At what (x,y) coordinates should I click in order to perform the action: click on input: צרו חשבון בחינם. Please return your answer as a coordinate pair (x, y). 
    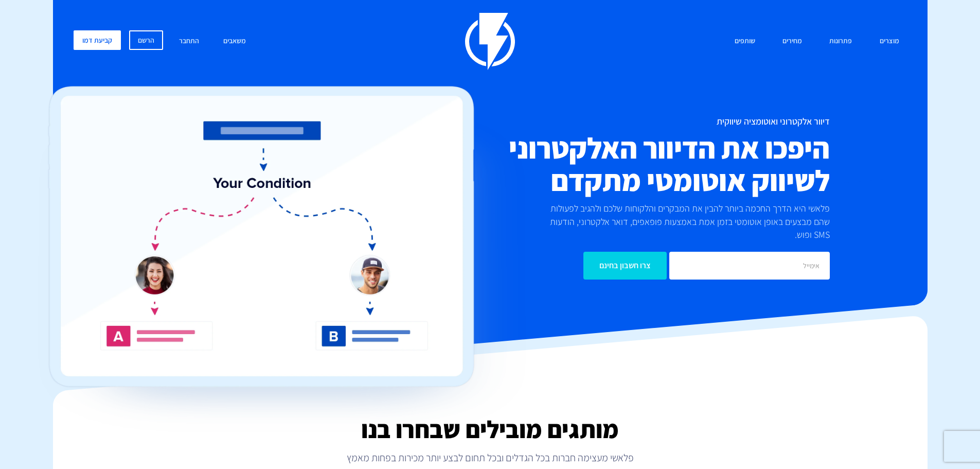
    Looking at the image, I should click on (625, 266).